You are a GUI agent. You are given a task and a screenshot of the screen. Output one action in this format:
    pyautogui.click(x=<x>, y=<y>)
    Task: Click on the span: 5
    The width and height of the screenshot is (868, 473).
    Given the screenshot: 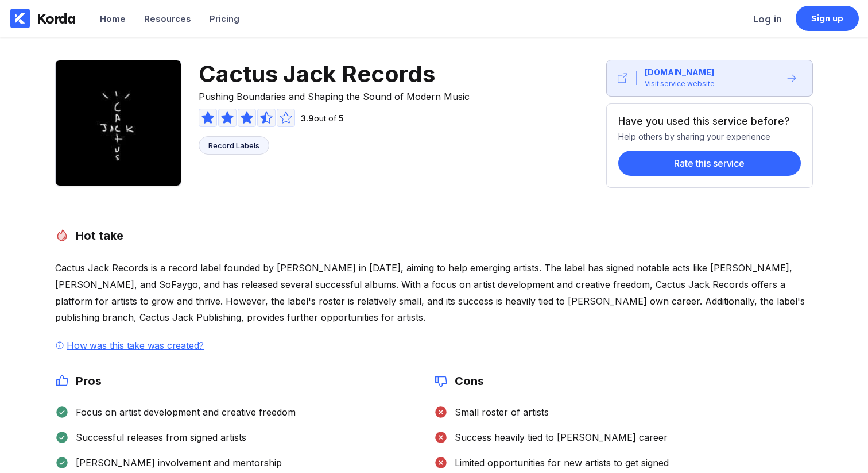 What is the action you would take?
    pyautogui.click(x=341, y=118)
    